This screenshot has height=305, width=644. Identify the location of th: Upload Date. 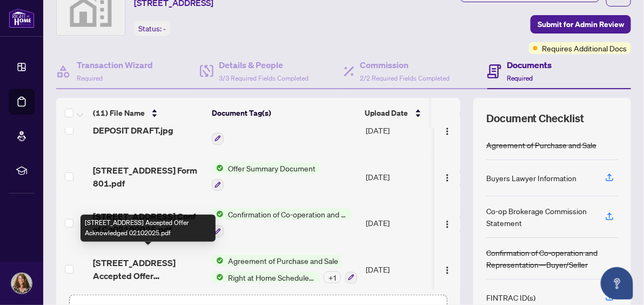
(398, 113).